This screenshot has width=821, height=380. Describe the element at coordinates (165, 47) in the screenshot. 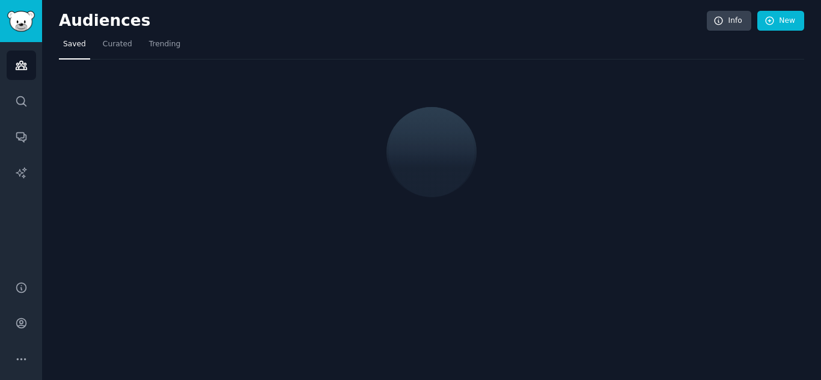

I see `a: Trending` at that location.